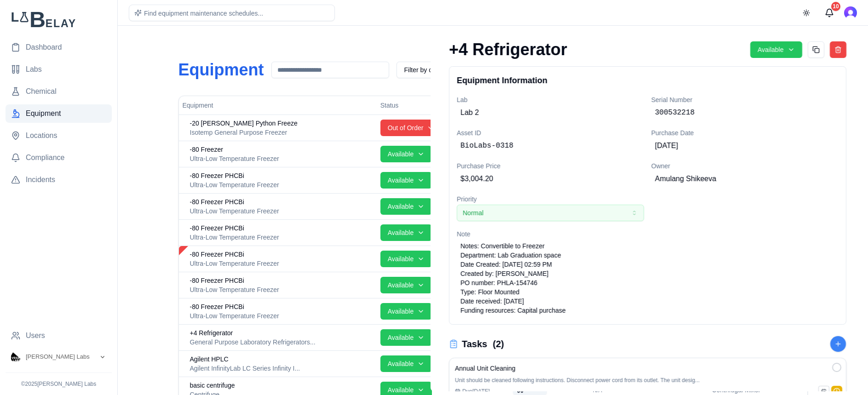 The width and height of the screenshot is (868, 395). What do you see at coordinates (57, 357) in the screenshot?
I see `span: Vega Labs` at bounding box center [57, 357].